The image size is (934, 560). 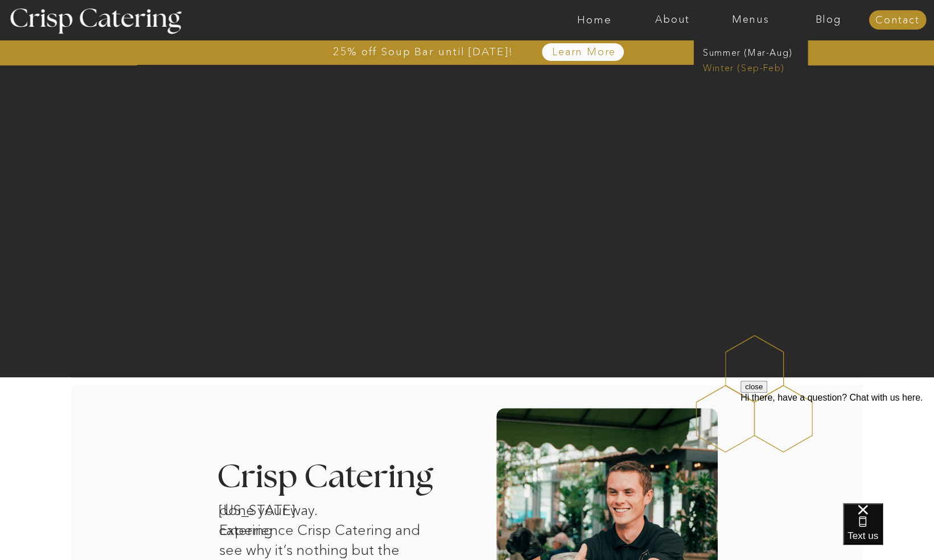 What do you see at coordinates (754, 51) in the screenshot?
I see `nav: Summer (Mar-Aug)` at bounding box center [754, 51].